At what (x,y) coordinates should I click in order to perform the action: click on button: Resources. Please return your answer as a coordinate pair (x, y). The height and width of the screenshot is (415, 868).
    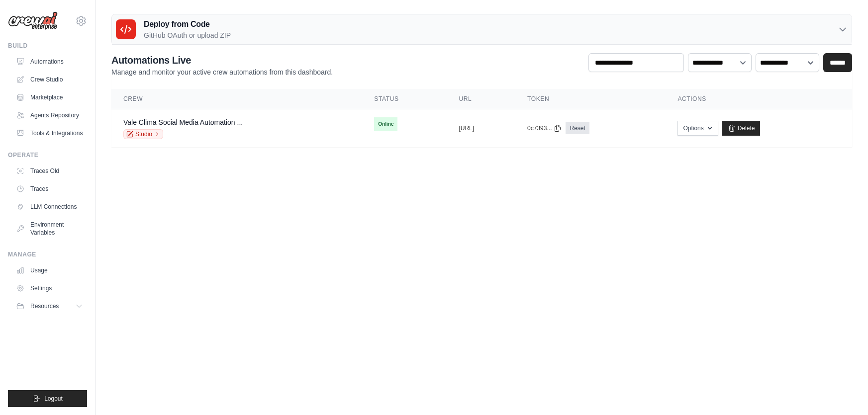
    Looking at the image, I should click on (49, 307).